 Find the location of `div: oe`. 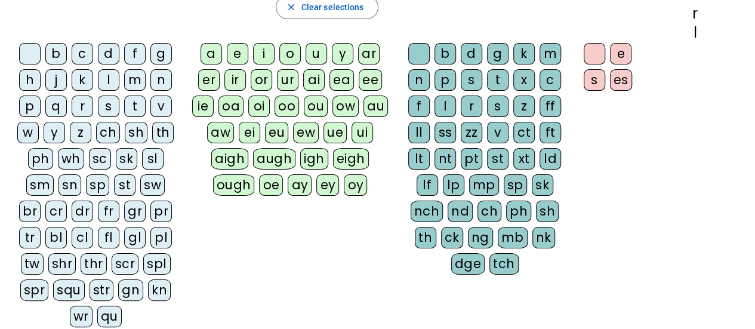

div: oe is located at coordinates (271, 185).